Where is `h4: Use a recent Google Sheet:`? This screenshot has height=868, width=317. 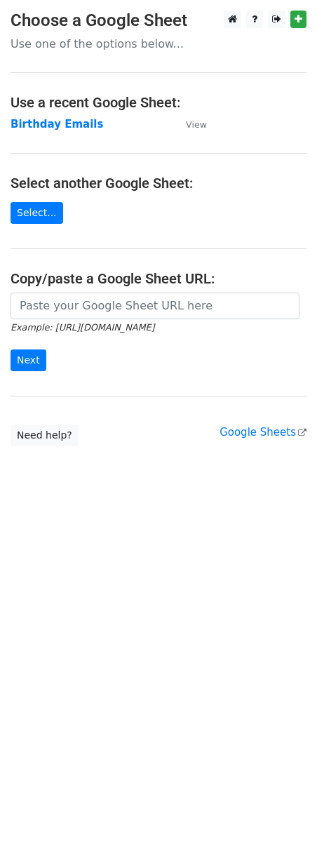 h4: Use a recent Google Sheet: is located at coordinates (158, 103).